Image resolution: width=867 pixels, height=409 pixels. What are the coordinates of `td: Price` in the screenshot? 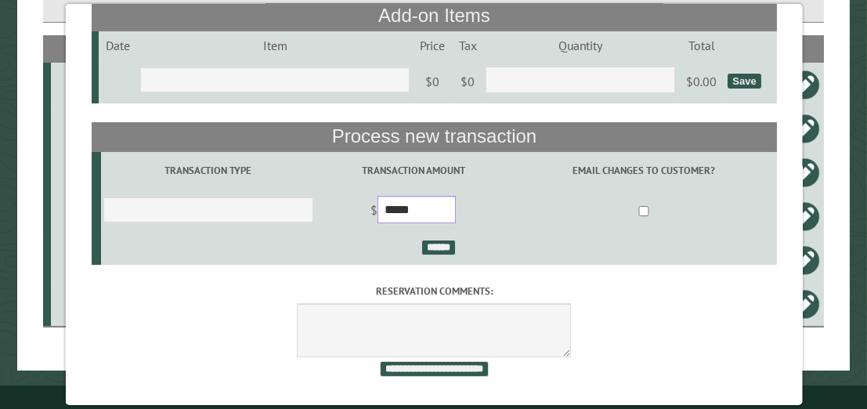 It's located at (431, 45).